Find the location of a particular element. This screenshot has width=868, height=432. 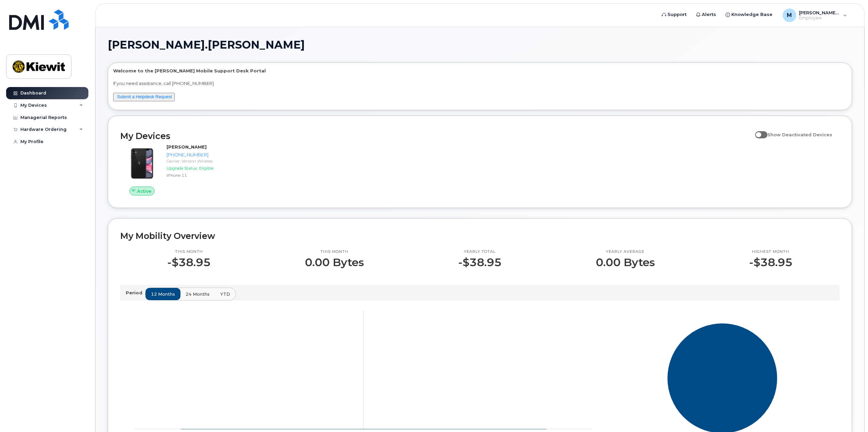

span: YTD is located at coordinates (225, 294).